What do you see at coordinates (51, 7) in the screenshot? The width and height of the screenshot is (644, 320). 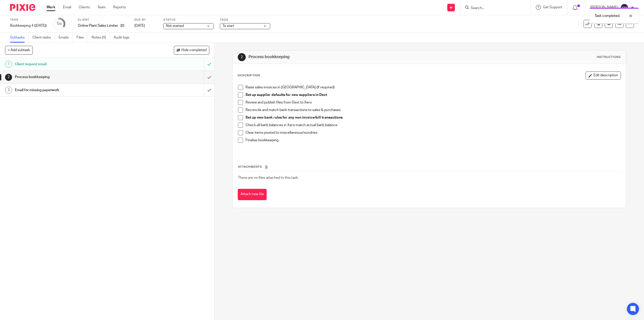 I see `a: Work` at bounding box center [51, 7].